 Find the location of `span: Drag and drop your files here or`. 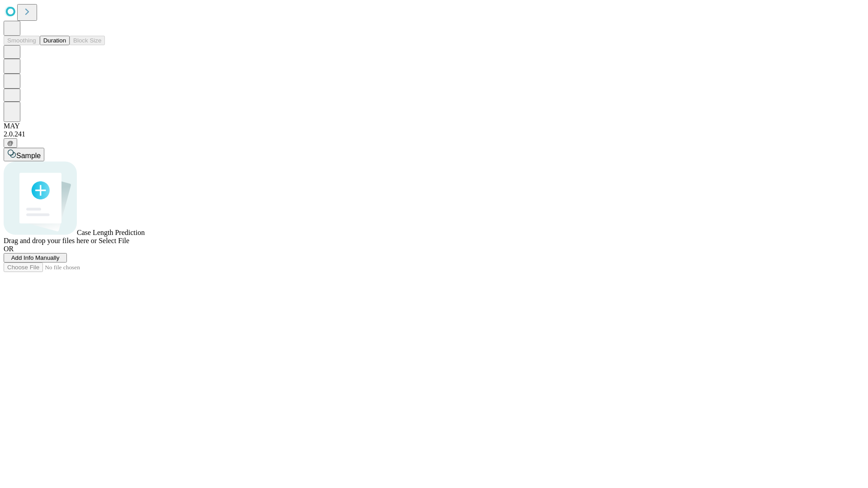

span: Drag and drop your files here or is located at coordinates (50, 240).